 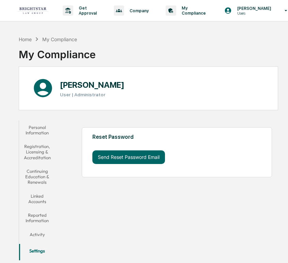 I want to click on div: Reset Password, so click(x=160, y=137).